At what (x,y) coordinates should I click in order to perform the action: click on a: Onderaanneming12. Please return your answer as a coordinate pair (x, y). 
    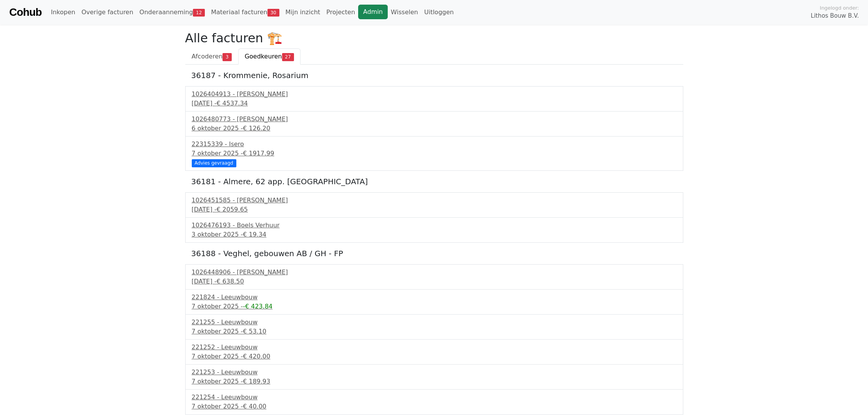
    Looking at the image, I should click on (172, 12).